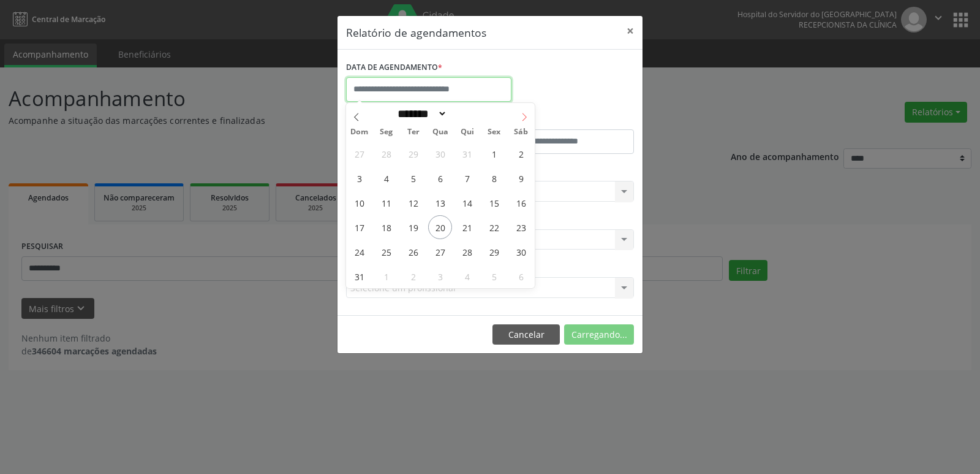 The width and height of the screenshot is (980, 474). I want to click on span: Setembro 3, 2025, so click(440, 276).